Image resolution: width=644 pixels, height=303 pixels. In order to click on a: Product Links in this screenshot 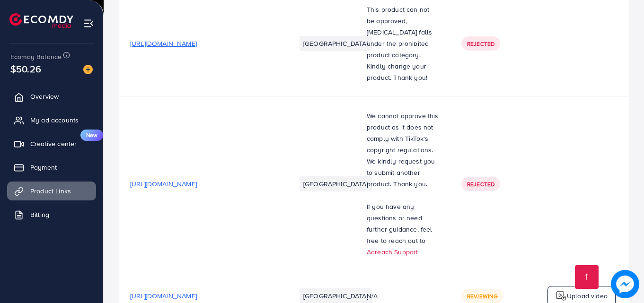, I will do `click(52, 191)`.